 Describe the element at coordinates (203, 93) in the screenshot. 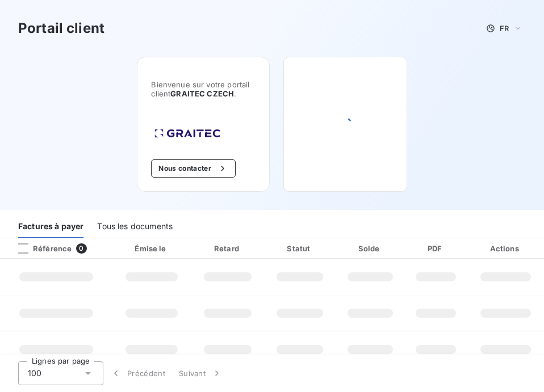

I see `span: GRAITEC CZECH` at that location.